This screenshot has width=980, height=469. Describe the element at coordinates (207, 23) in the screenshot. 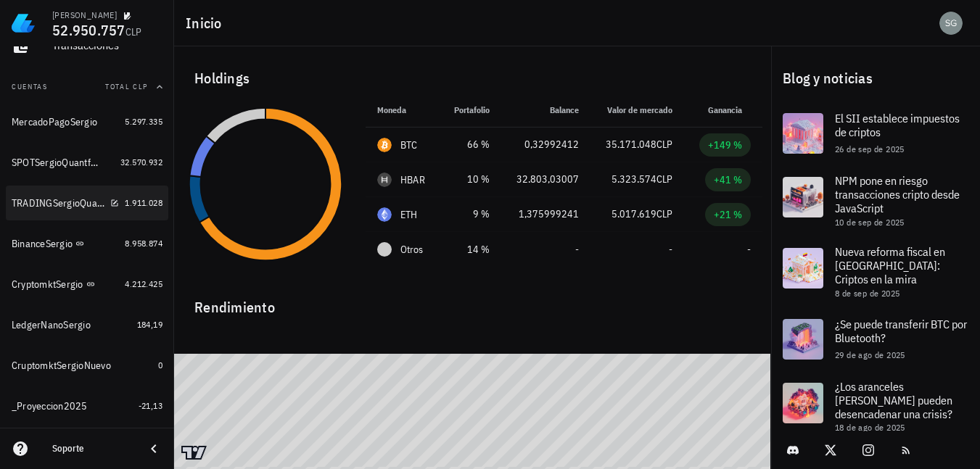

I see `h1: Inicio` at that location.